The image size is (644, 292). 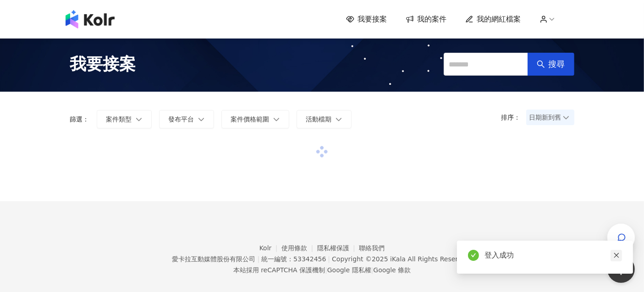 What do you see at coordinates (214, 259) in the screenshot?
I see `div: 愛卡拉互動媒體股份有限公司` at bounding box center [214, 259].